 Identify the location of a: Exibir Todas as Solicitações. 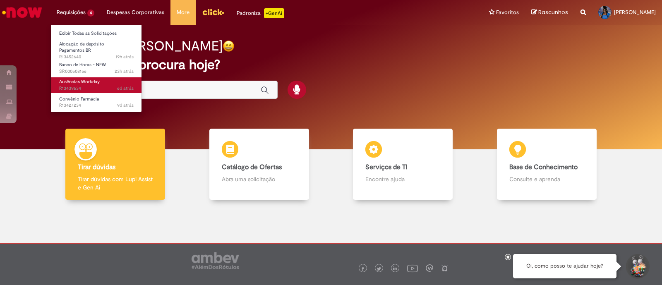
(96, 34).